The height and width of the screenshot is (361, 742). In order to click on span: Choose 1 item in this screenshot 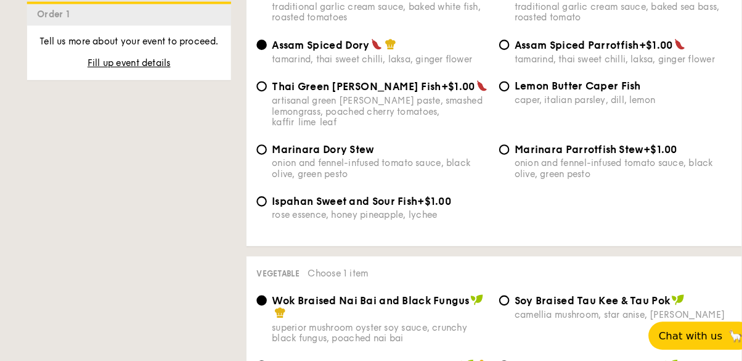, I will do `click(326, 272)`.